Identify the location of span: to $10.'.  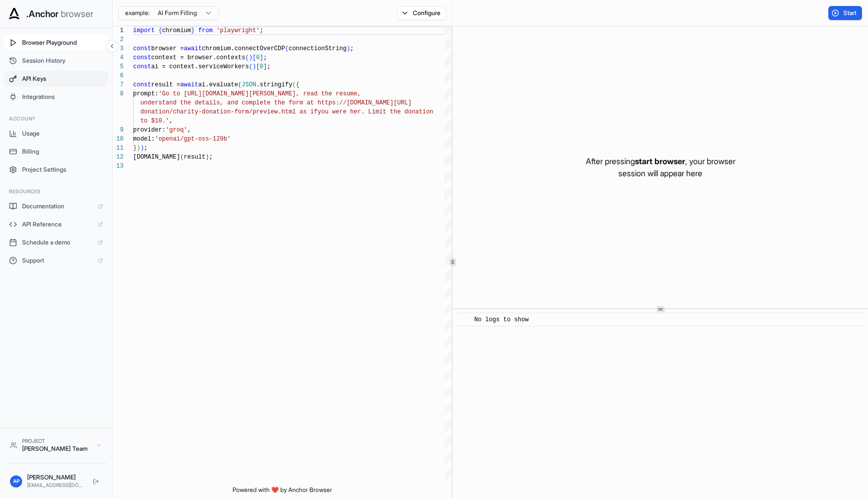
(155, 121).